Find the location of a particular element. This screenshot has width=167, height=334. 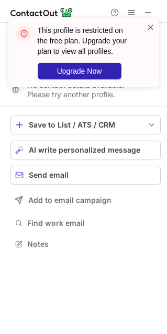

button: Send email is located at coordinates (85, 175).